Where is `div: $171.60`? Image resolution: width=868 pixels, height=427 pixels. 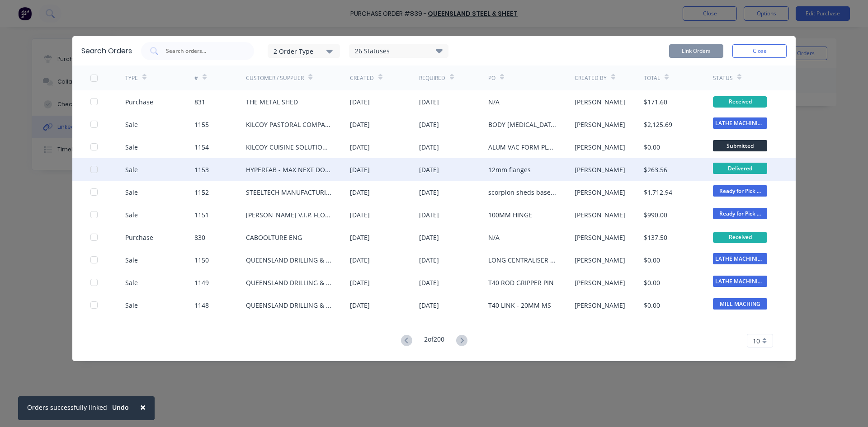
div: $171.60 is located at coordinates (656, 102).